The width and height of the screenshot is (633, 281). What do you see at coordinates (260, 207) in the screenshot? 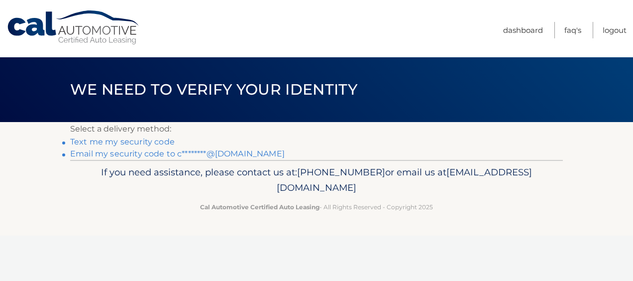
I see `strong: Cal Automotive Certified Auto Leasing` at bounding box center [260, 207].